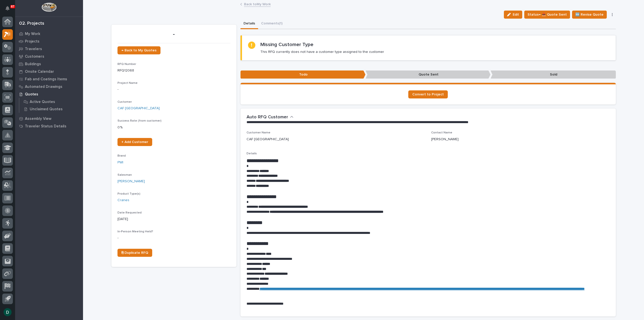 The width and height of the screenshot is (644, 320). What do you see at coordinates (125, 102) in the screenshot?
I see `span: Customer` at bounding box center [125, 102].